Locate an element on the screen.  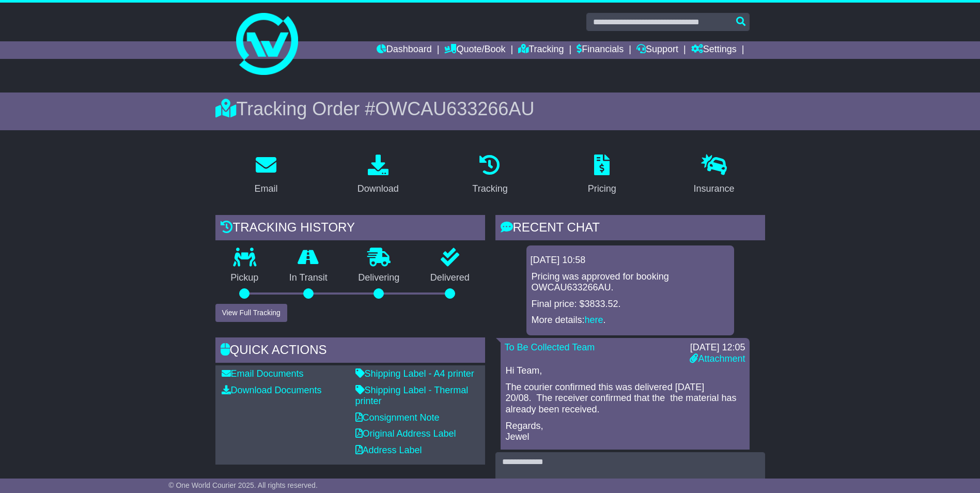
div: Tracking is located at coordinates (490, 188).